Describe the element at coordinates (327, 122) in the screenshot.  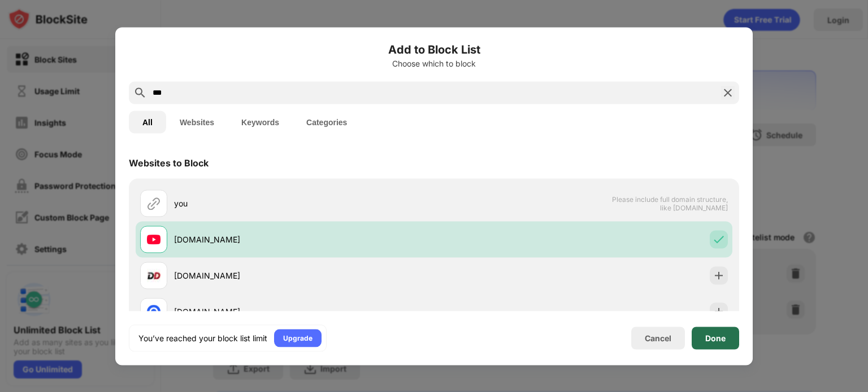
I see `button: Categories` at that location.